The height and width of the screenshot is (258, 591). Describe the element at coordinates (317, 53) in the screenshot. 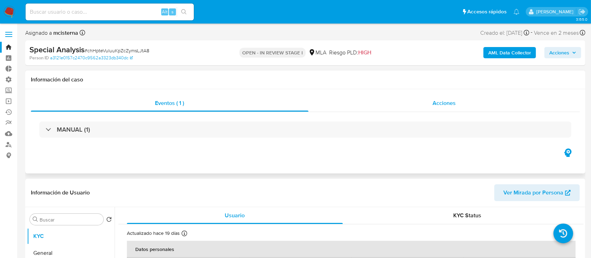

I see `div: MLA` at that location.